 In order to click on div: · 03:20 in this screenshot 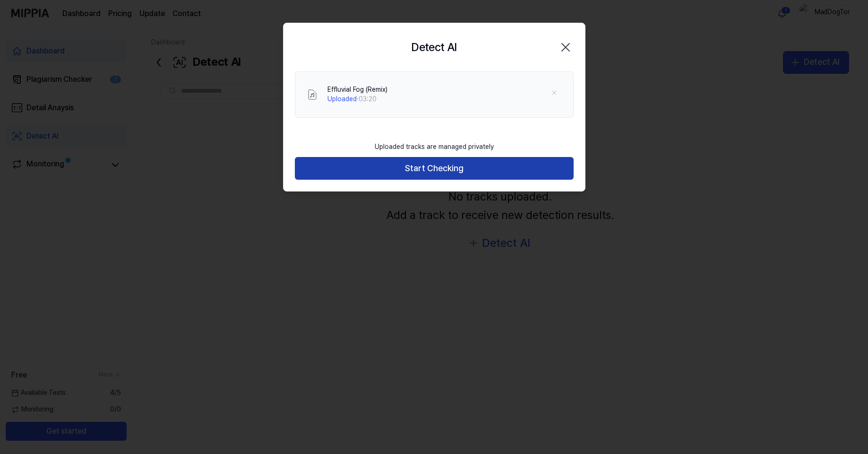, I will do `click(358, 99)`.